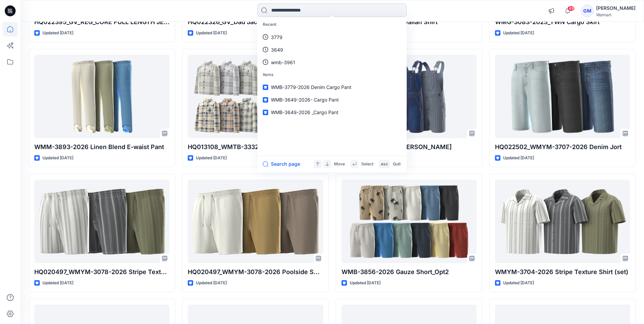 The height and width of the screenshot is (324, 644). What do you see at coordinates (304, 112) in the screenshot?
I see `span: WMB-3649-2026 _Cargo Pant` at bounding box center [304, 112].